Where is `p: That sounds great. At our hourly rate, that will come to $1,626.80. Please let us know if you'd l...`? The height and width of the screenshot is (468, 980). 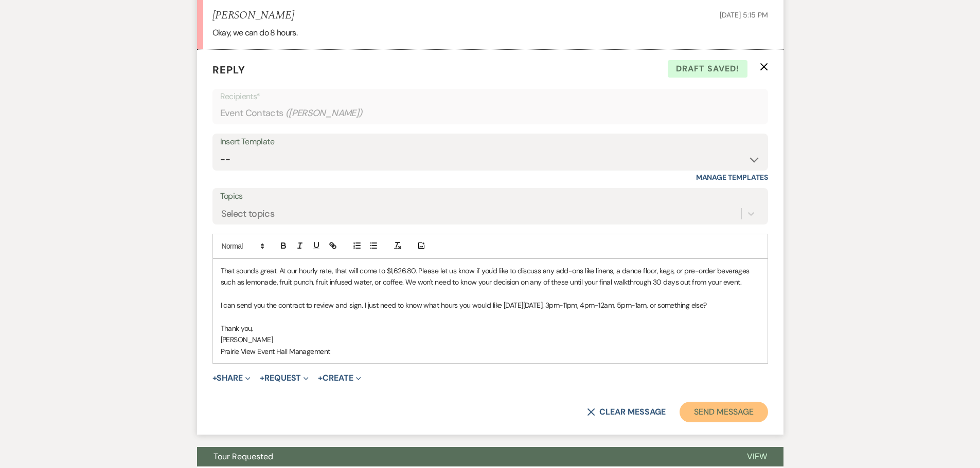 p: That sounds great. At our hourly rate, that will come to $1,626.80. Please let us know if you'd l... is located at coordinates (490, 277).